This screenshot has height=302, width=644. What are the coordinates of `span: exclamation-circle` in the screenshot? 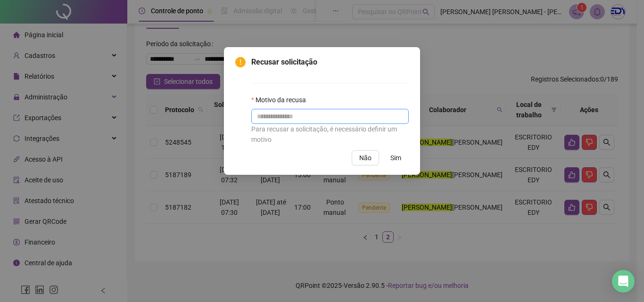 It's located at (241, 62).